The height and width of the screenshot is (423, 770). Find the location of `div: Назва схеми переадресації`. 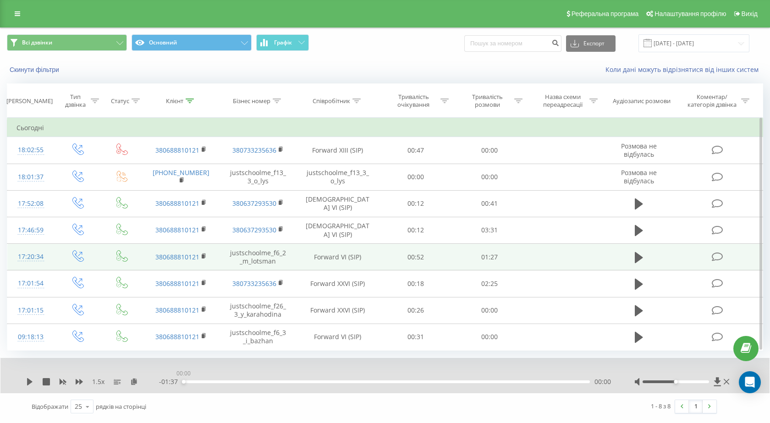

div: Назва схеми переадресації is located at coordinates (562, 101).